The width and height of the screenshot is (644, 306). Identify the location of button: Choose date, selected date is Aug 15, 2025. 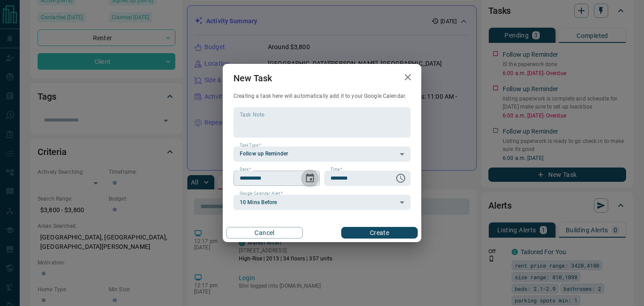
(310, 178).